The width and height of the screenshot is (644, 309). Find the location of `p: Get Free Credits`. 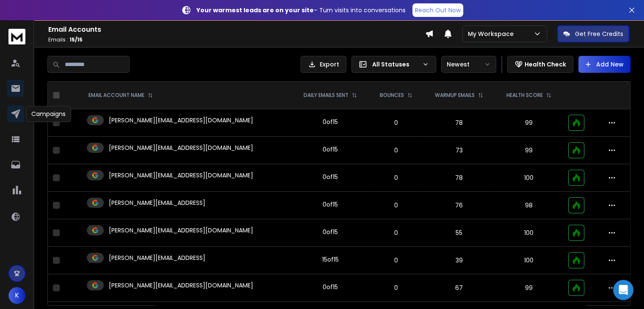

p: Get Free Credits is located at coordinates (599, 34).